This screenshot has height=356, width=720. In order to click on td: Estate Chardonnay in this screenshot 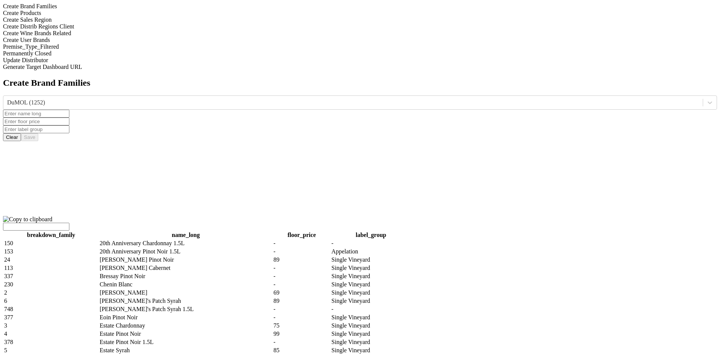, I will do `click(186, 326)`.